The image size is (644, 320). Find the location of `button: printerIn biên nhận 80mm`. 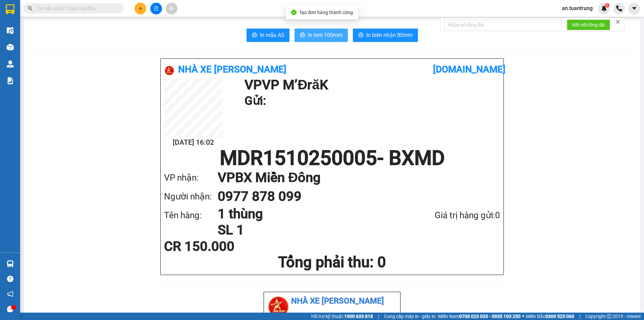

button: printerIn biên nhận 80mm is located at coordinates (386, 35).